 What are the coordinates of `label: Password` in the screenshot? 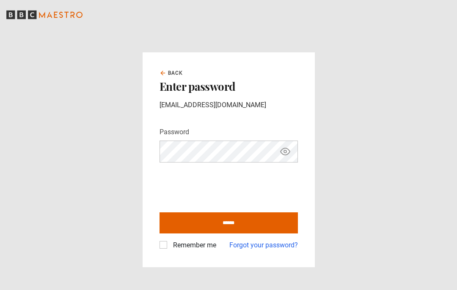 It's located at (174, 132).